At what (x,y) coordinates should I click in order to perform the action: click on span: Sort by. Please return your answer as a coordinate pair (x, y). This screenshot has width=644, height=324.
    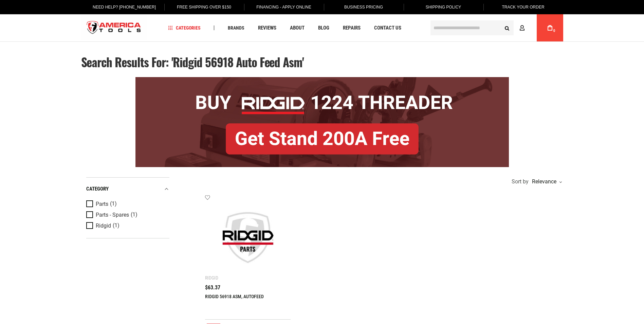
    Looking at the image, I should click on (520, 181).